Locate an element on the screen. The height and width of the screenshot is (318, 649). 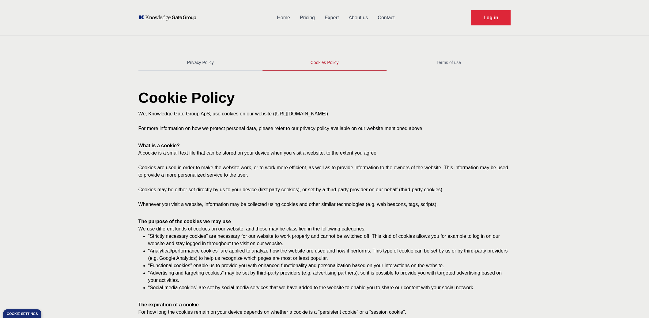
a: Expert is located at coordinates (332, 18).